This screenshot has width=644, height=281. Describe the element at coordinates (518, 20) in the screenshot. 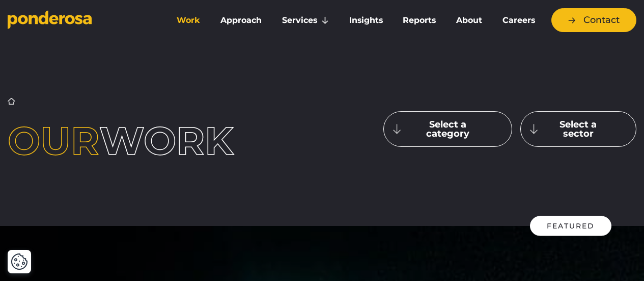

I see `a: Careers` at that location.